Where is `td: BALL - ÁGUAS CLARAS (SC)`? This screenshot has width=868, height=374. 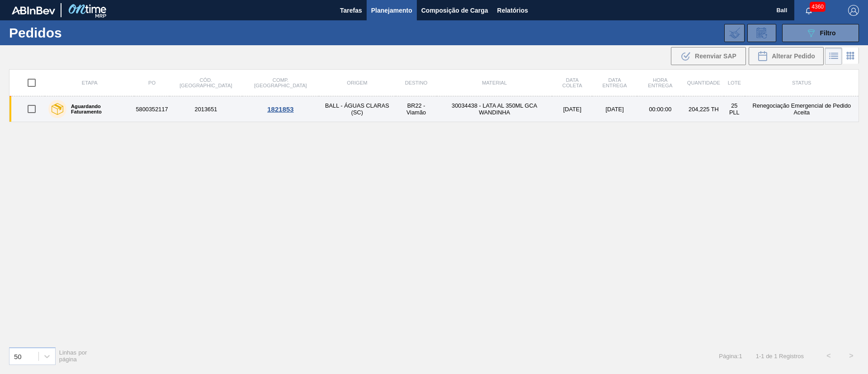
td: BALL - ÁGUAS CLARAS (SC) is located at coordinates (357, 109).